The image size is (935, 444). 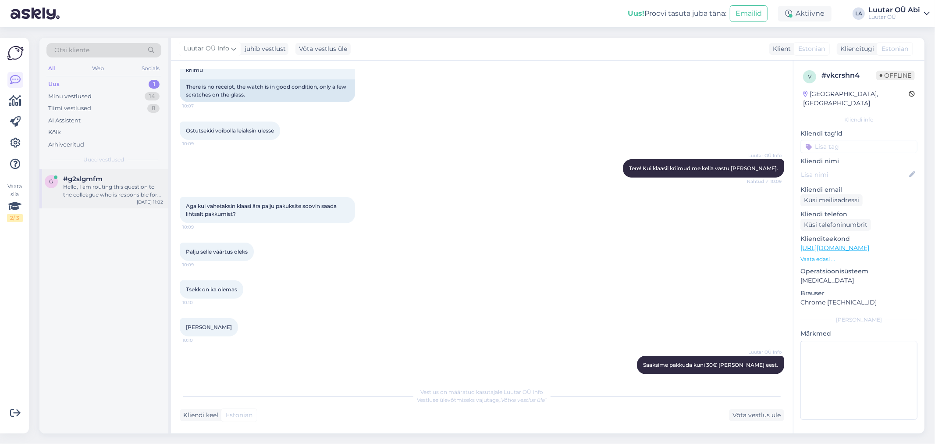 I want to click on div: Küsi meiliaadressi, so click(x=832, y=200).